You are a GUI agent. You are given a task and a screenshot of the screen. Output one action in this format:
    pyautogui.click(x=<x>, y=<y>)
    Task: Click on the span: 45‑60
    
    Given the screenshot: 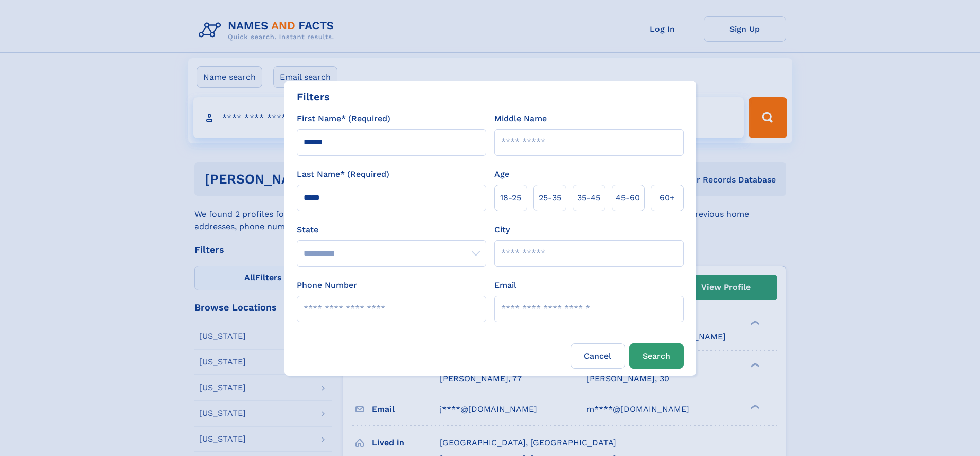 What is the action you would take?
    pyautogui.click(x=627, y=198)
    